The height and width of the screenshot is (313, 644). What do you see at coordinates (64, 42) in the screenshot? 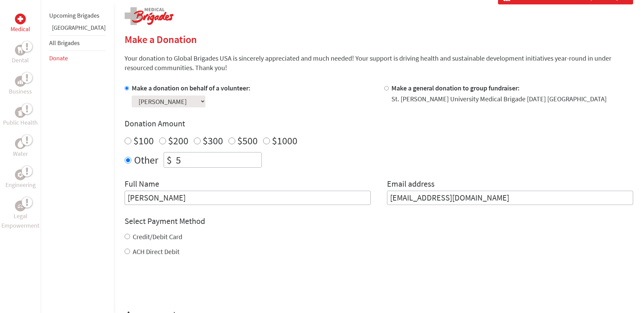
I see `a: All Brigades` at bounding box center [64, 42].